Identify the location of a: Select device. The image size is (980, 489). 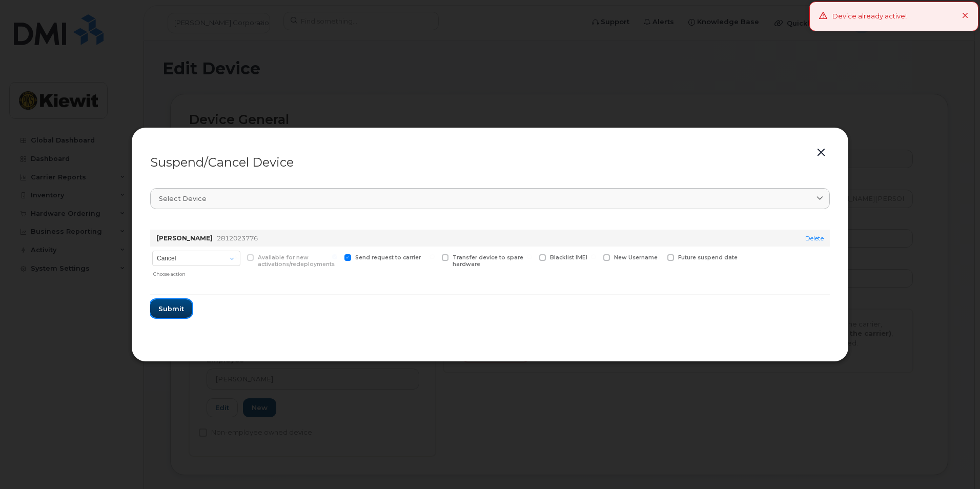
(490, 198).